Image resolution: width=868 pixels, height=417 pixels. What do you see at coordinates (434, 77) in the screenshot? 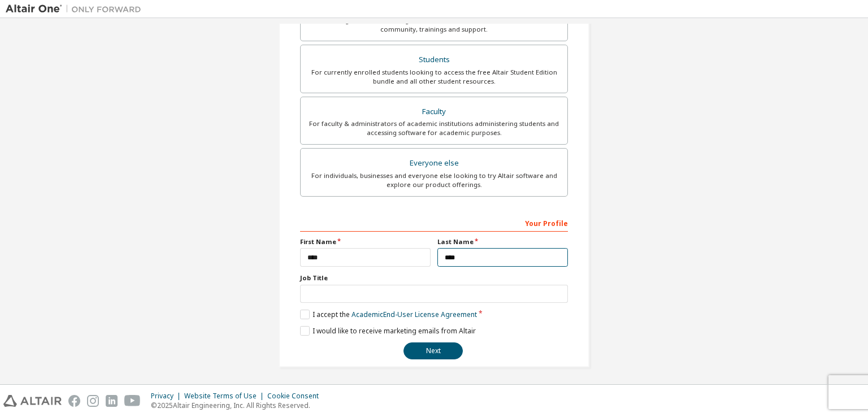
I see `div: For currently enrolled students looking to access the free Altair Student Edition bundle and all ...` at bounding box center [434, 77].